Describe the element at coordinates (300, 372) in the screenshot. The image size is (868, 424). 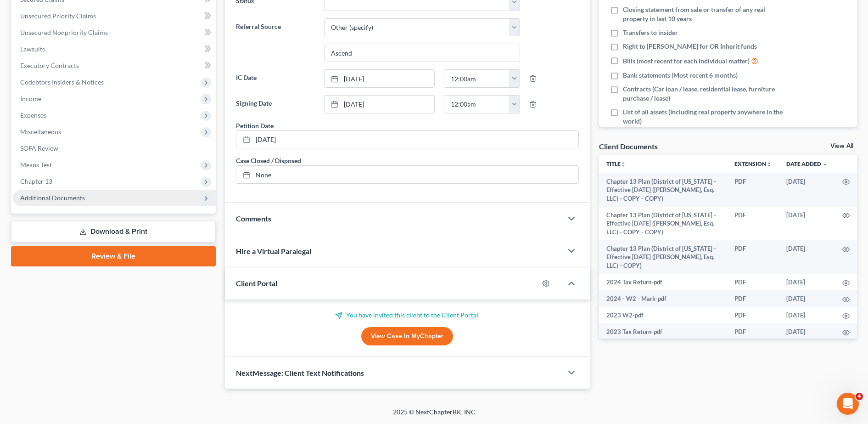
I see `span: NextMessage: Client Text Notifications` at that location.